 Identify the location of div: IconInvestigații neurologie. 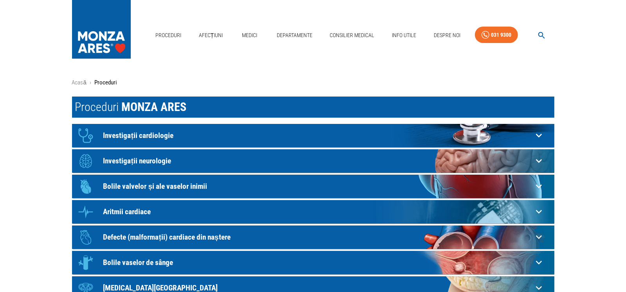
(313, 161).